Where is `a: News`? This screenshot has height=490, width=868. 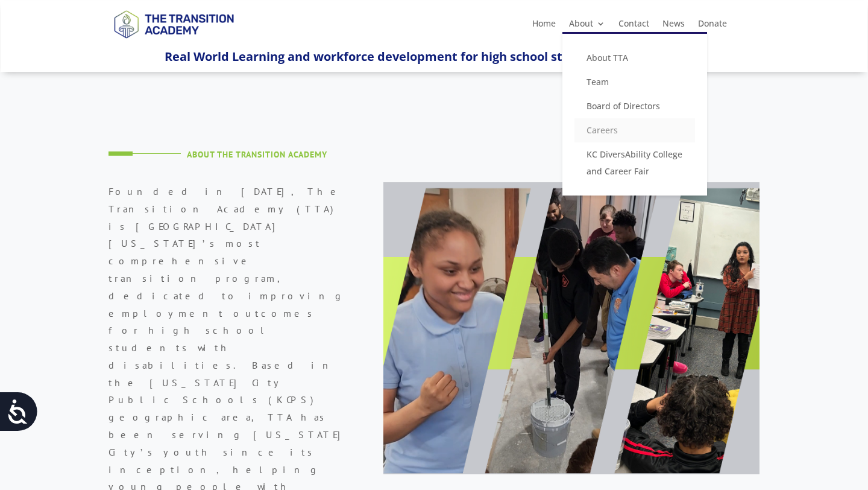 a: News is located at coordinates (673, 26).